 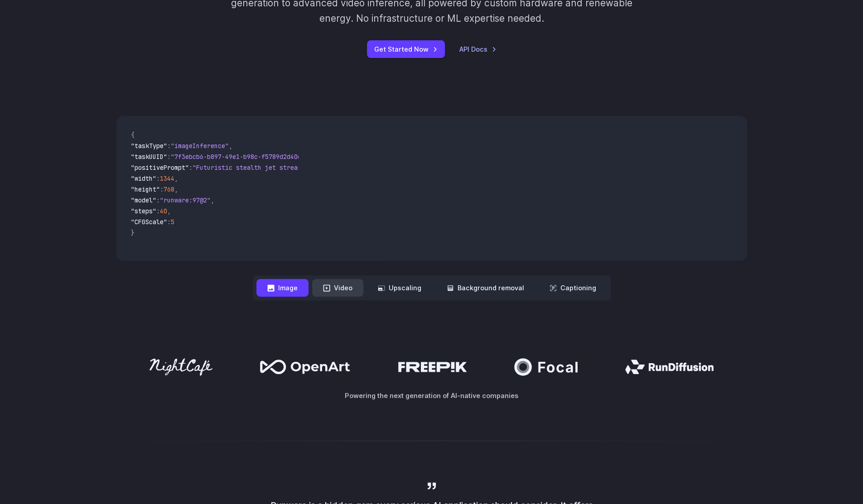 I want to click on span: "taskUUID", so click(x=149, y=156).